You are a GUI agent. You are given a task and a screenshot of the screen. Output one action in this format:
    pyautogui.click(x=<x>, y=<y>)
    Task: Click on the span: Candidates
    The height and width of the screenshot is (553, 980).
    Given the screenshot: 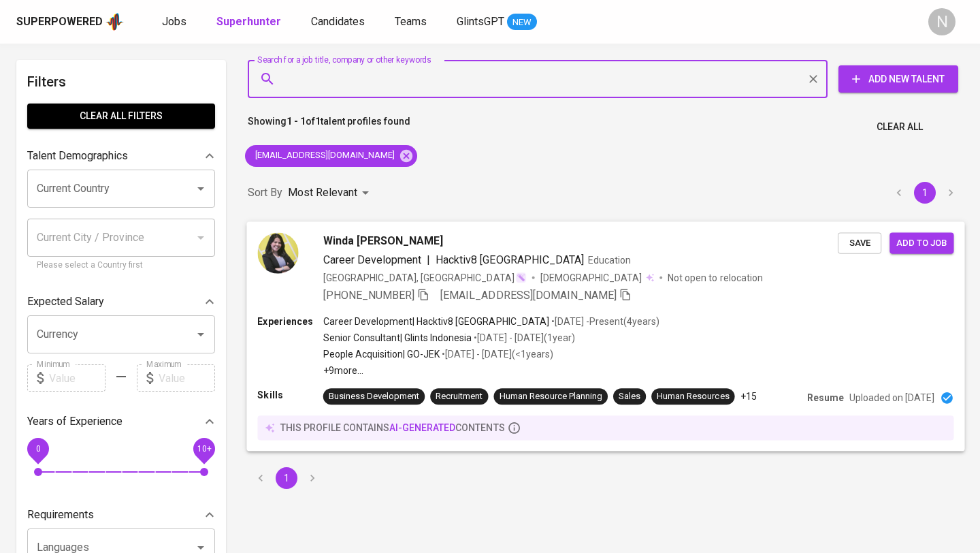 What is the action you would take?
    pyautogui.click(x=338, y=21)
    